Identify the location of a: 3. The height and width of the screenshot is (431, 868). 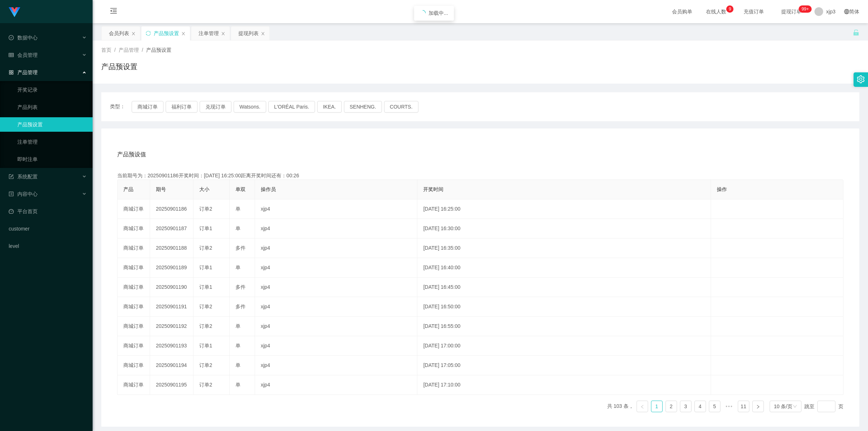
(686, 406).